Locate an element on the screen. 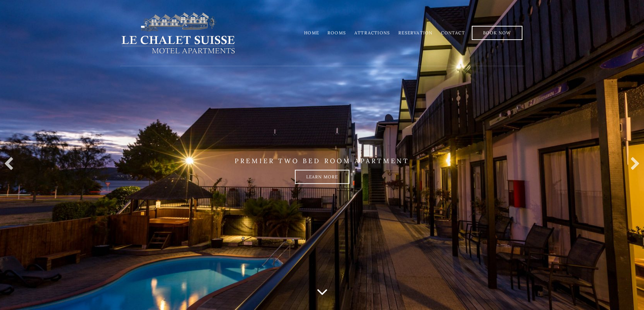 The height and width of the screenshot is (310, 644). img: lechaletsuisse is located at coordinates (178, 33).